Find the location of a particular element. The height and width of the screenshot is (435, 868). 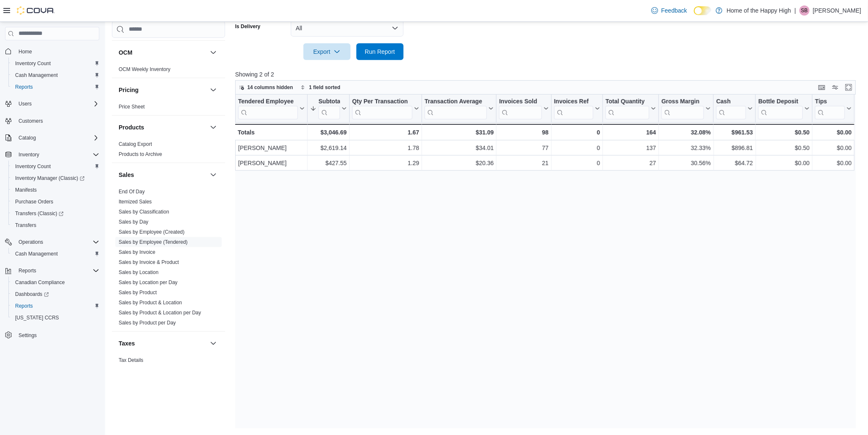

div: $31.09 is located at coordinates (459, 133).